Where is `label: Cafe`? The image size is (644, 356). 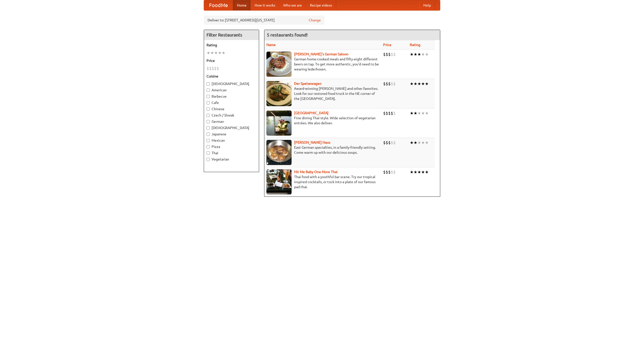 label: Cafe is located at coordinates (231, 102).